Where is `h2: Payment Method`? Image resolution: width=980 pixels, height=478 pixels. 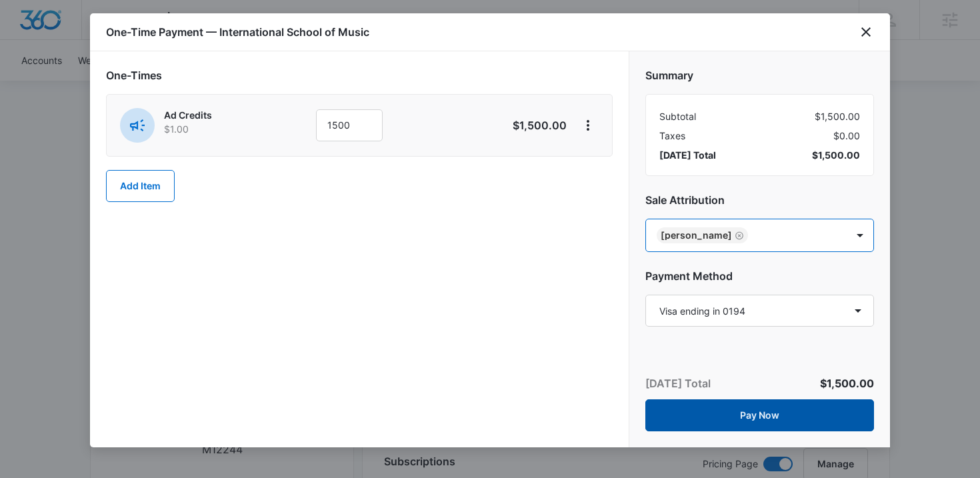
h2: Payment Method is located at coordinates (760, 276).